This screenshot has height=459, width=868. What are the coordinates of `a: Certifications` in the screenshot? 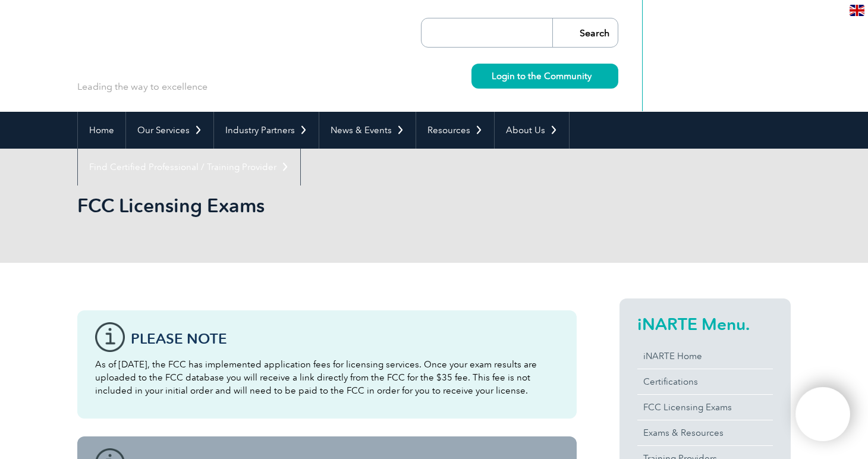 It's located at (706, 382).